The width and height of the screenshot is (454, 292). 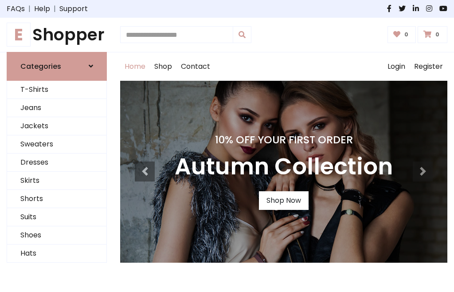 What do you see at coordinates (16, 9) in the screenshot?
I see `a: FAQs` at bounding box center [16, 9].